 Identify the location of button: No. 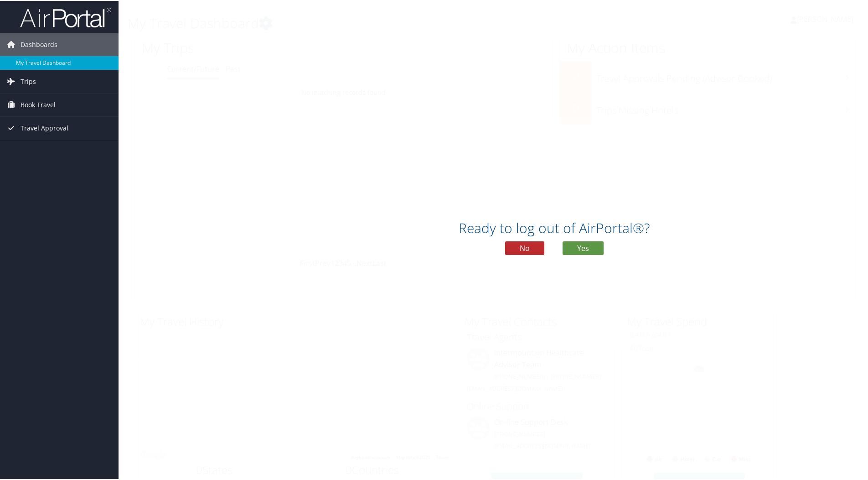
(525, 248).